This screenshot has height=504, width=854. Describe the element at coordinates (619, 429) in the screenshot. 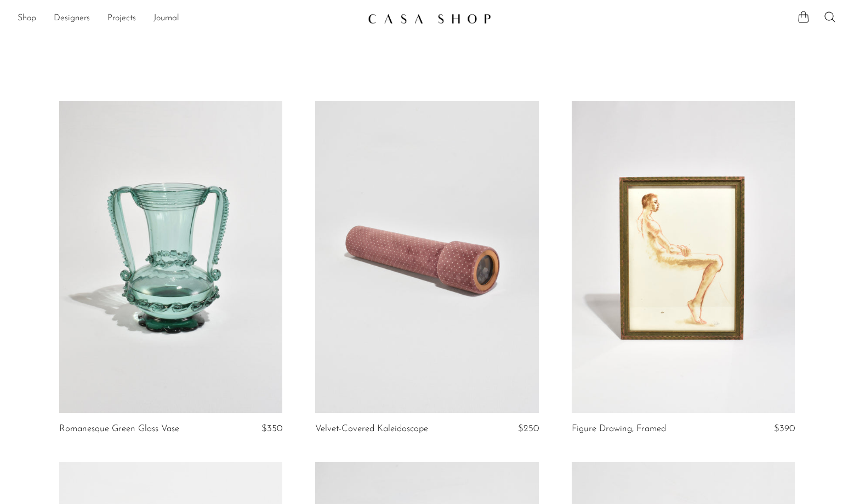

I see `a: Figure Drawing, Framed` at that location.